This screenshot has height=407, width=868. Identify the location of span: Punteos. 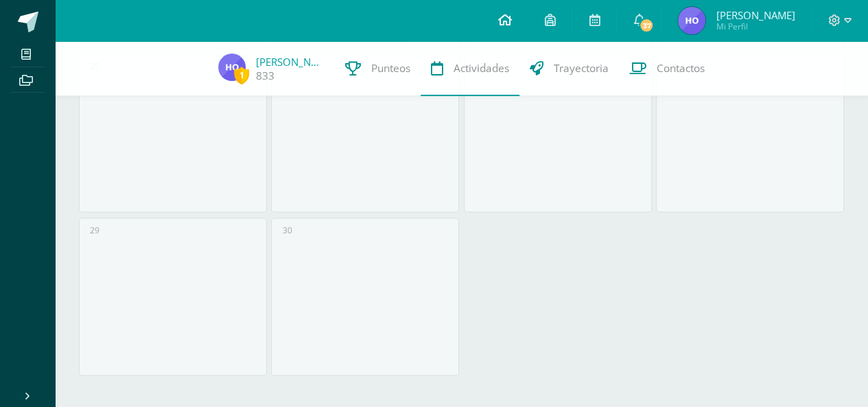
(391, 68).